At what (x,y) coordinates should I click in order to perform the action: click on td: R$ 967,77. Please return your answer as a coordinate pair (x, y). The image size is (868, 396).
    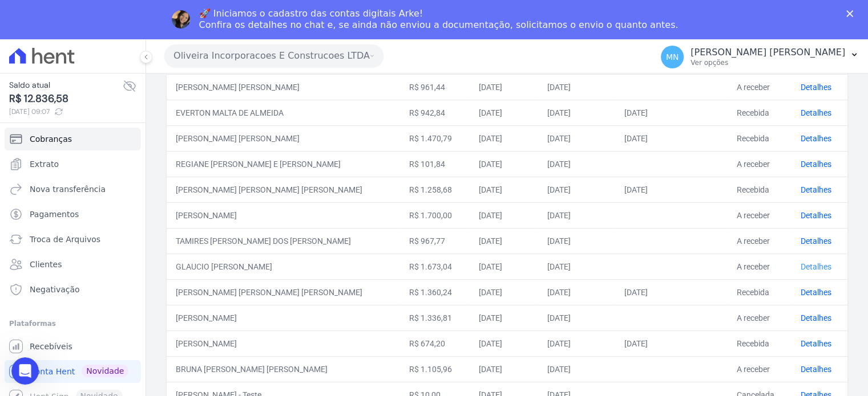
    Looking at the image, I should click on (435, 241).